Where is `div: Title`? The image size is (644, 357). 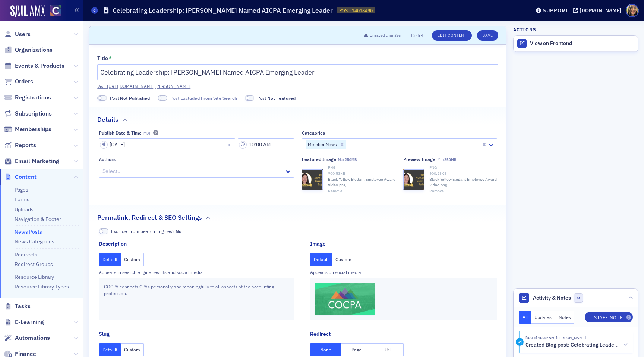
div: Title is located at coordinates (102, 59).